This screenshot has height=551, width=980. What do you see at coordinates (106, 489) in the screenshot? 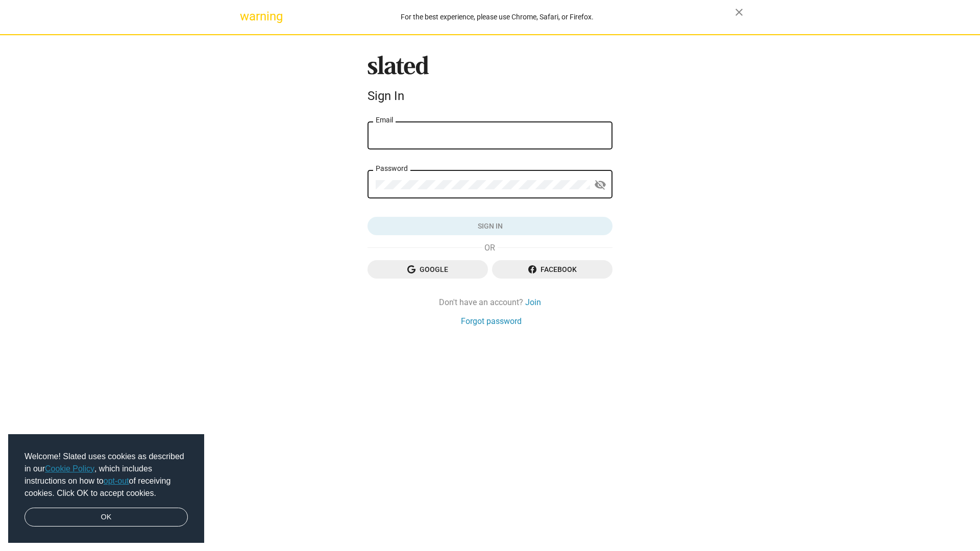
I see `div: cookieconsent` at bounding box center [106, 489].